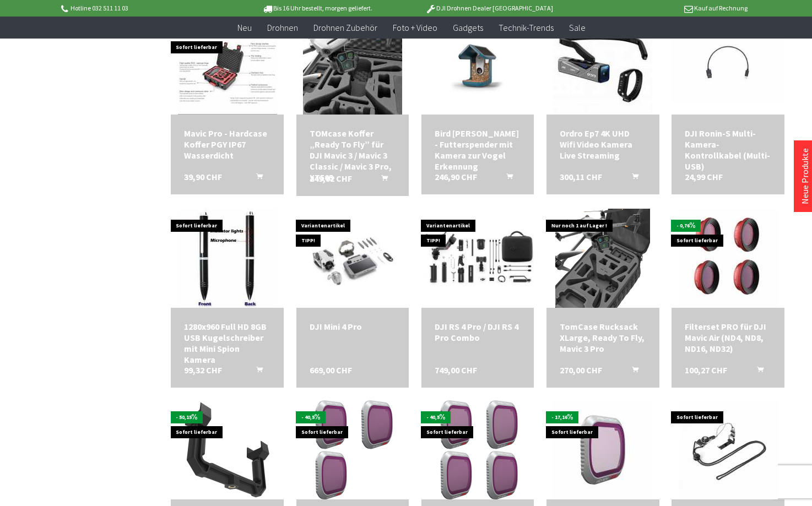  I want to click on img: Bird Buddy Vogelhaus - Futterspender mit Kamera zur Vogel Erkennung, so click(478, 65).